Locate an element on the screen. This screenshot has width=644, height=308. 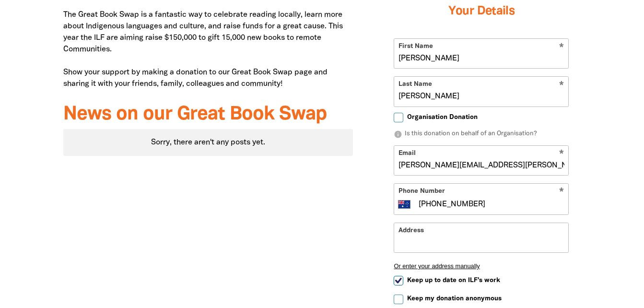
i: Required is located at coordinates (562, 192).